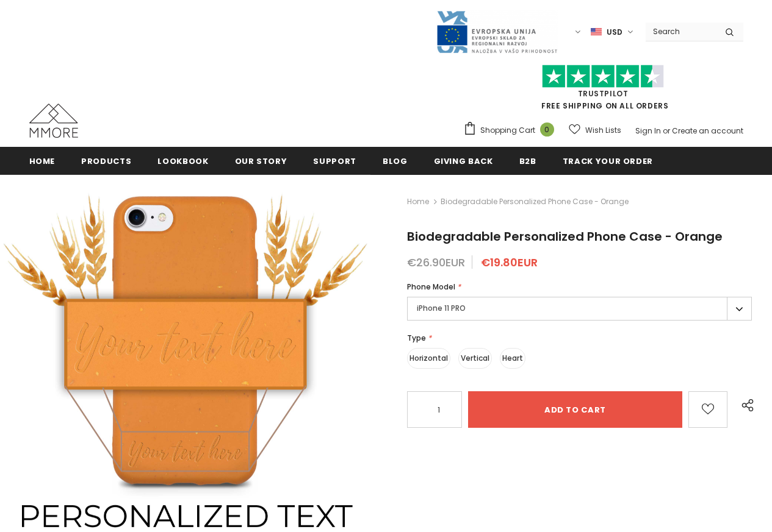  I want to click on span: Blog, so click(394, 161).